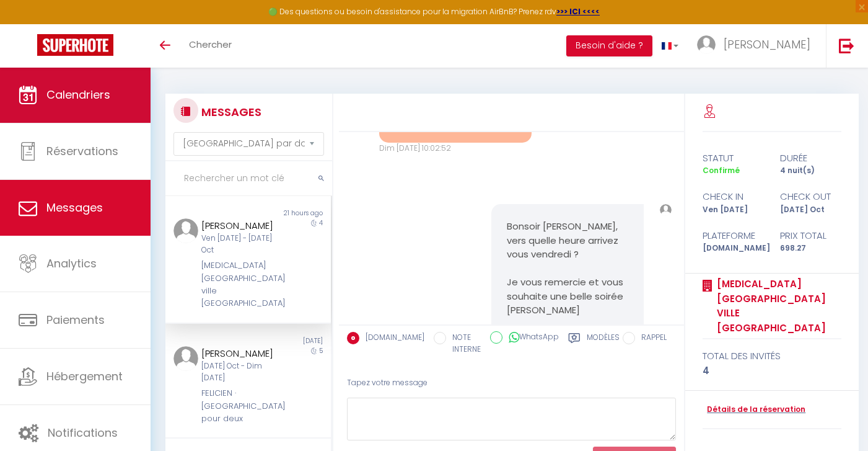 Image resolution: width=868 pixels, height=451 pixels. I want to click on h3: MESSAGES, so click(230, 111).